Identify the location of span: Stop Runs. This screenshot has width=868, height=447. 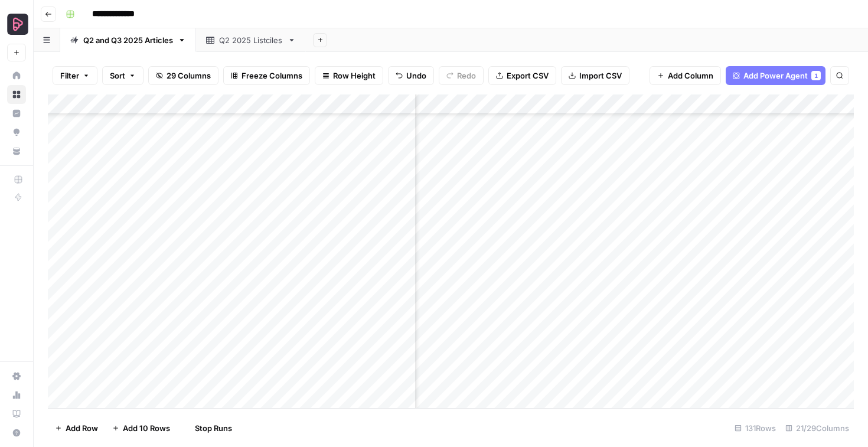
(214, 428).